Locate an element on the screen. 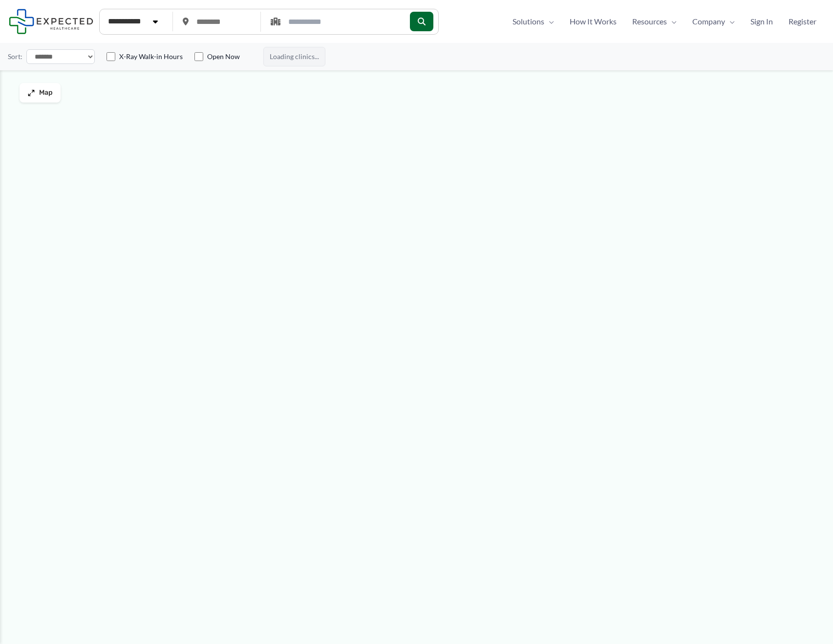  a: CompanyMenu Toggle is located at coordinates (713, 21).